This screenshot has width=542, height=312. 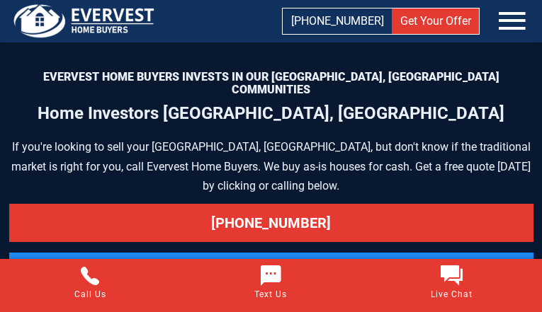 What do you see at coordinates (451, 282) in the screenshot?
I see `a: Live Chat` at bounding box center [451, 282].